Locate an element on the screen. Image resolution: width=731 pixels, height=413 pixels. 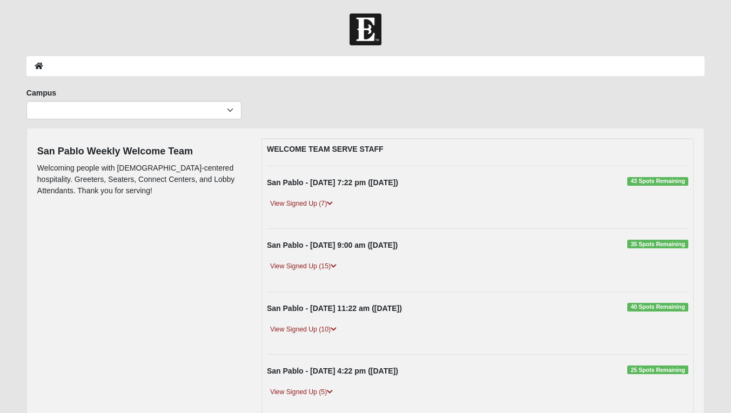
a: View Signed Up (7) is located at coordinates (301, 204).